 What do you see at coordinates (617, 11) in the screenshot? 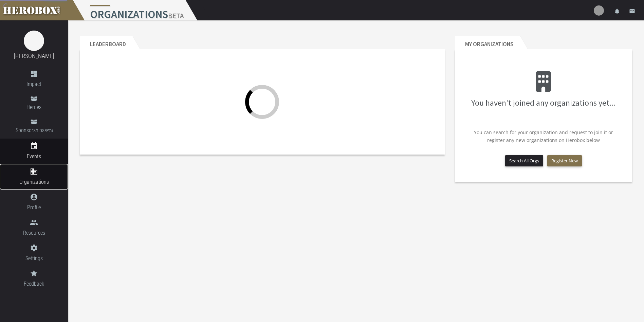
I see `i: notifications` at bounding box center [617, 11].